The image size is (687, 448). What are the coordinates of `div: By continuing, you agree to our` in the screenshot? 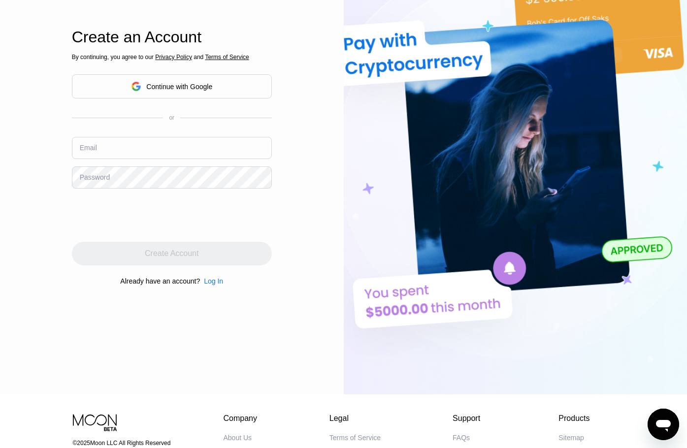 It's located at (172, 57).